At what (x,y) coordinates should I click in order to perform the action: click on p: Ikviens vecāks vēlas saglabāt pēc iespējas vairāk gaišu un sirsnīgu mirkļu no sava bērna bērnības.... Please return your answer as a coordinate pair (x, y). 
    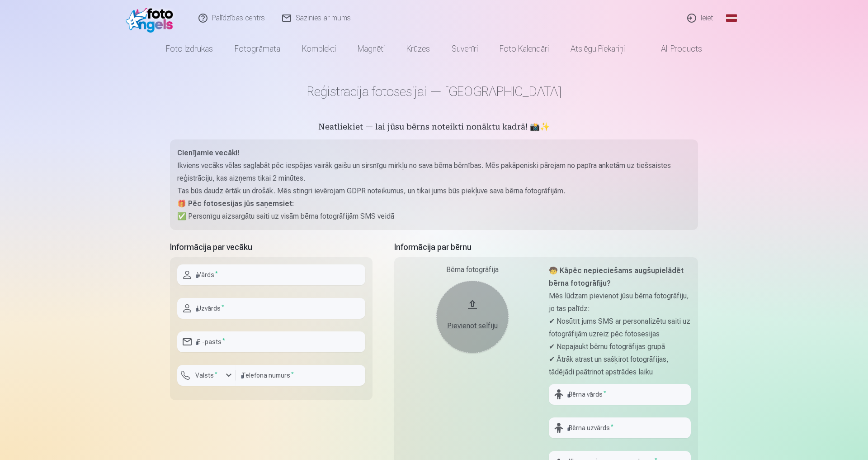
    Looking at the image, I should click on (434, 172).